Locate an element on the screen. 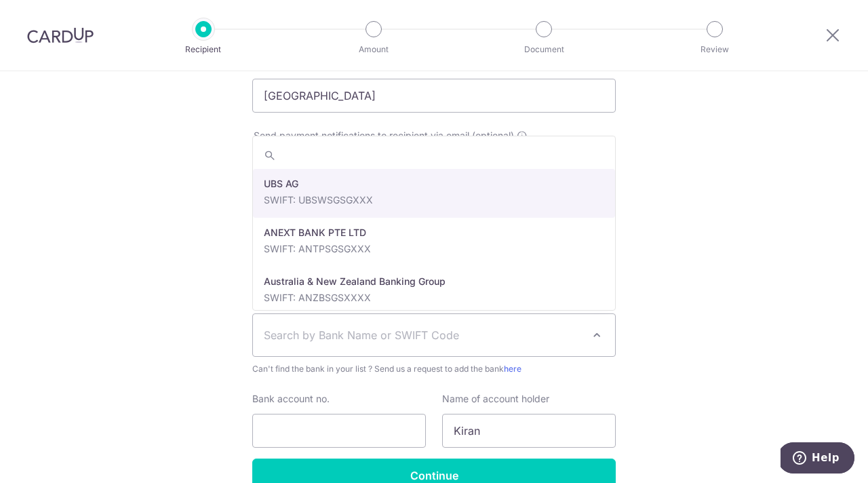  p: Australia & New Zealand Banking Group is located at coordinates (434, 282).